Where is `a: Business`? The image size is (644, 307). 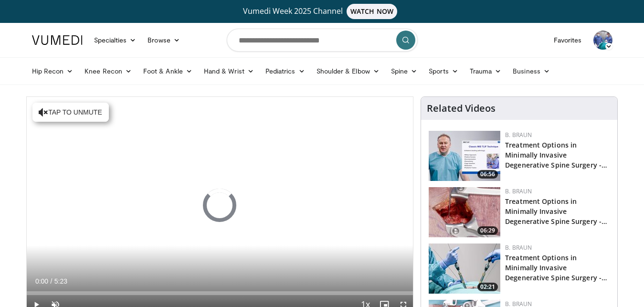
a: Business is located at coordinates (532, 71).